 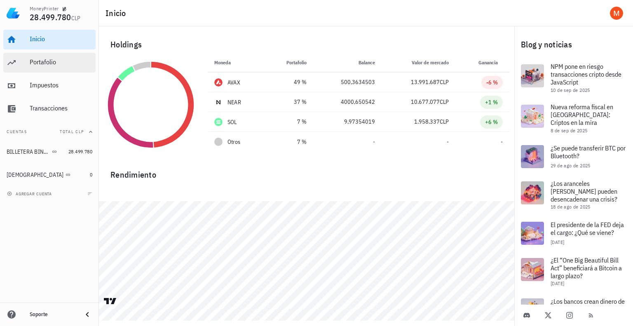 What do you see at coordinates (72, 132) in the screenshot?
I see `span: Total CLP` at bounding box center [72, 132].